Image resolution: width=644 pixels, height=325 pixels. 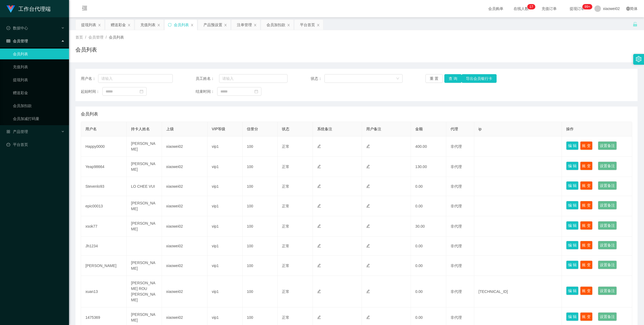 I want to click on span: 持卡人姓名, so click(x=141, y=129).